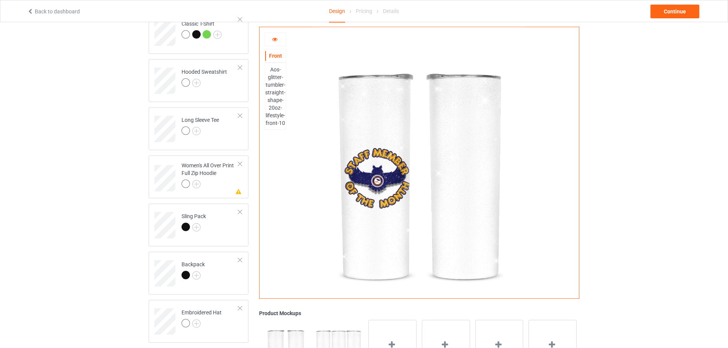 This screenshot has height=348, width=728. Describe the element at coordinates (275, 96) in the screenshot. I see `div: Aos-glitter-tumbler-straight-shape-20oz-lifestyle-front-10` at that location.